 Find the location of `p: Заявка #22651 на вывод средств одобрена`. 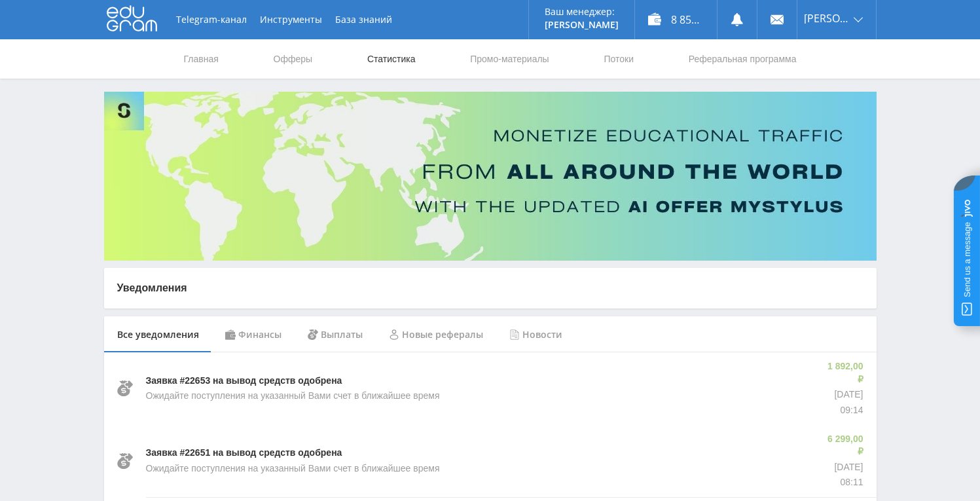

p: Заявка #22651 на вывод средств одобрена is located at coordinates (244, 454).